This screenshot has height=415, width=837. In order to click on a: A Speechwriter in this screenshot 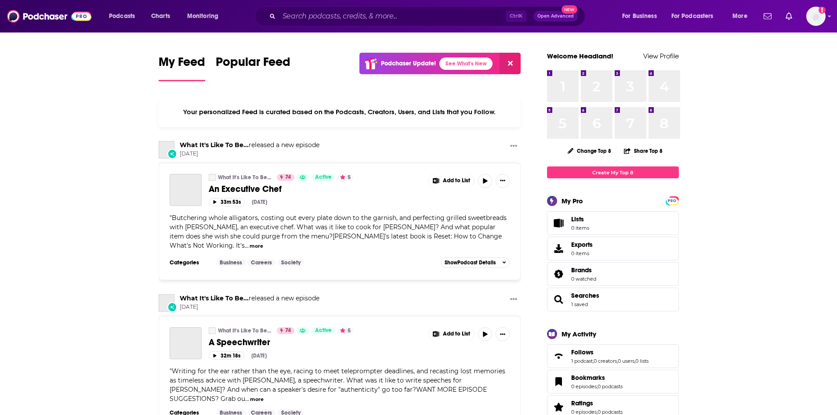, I will do `click(315, 342)`.